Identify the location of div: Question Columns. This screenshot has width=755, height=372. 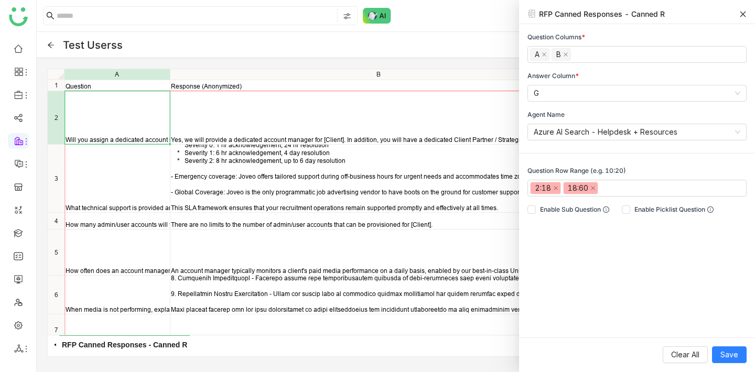
(637, 37).